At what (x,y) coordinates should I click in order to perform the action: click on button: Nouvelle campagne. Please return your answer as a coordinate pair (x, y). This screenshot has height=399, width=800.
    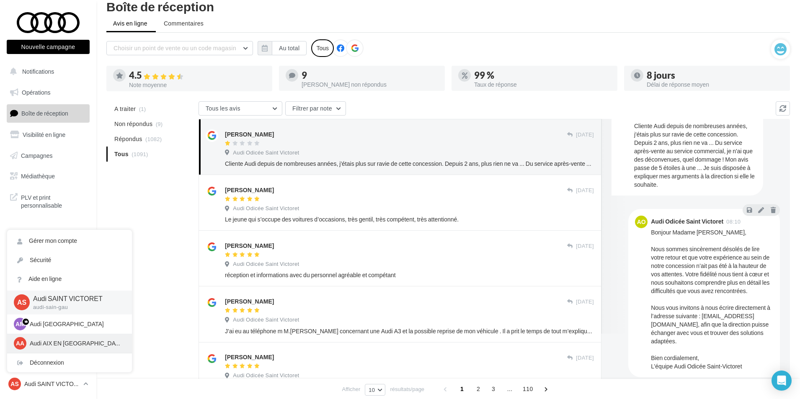
    Looking at the image, I should click on (48, 47).